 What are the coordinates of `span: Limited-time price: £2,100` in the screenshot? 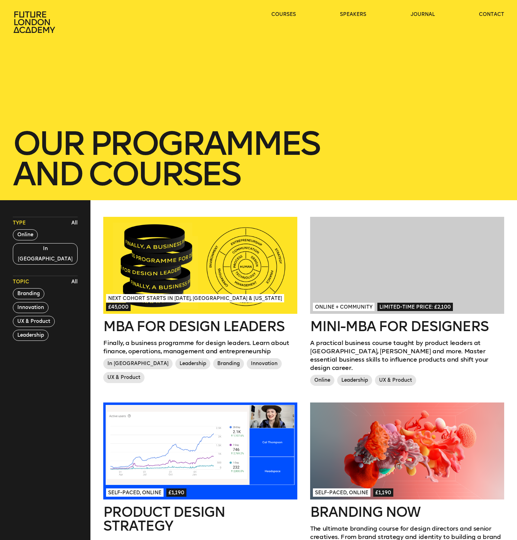 It's located at (415, 307).